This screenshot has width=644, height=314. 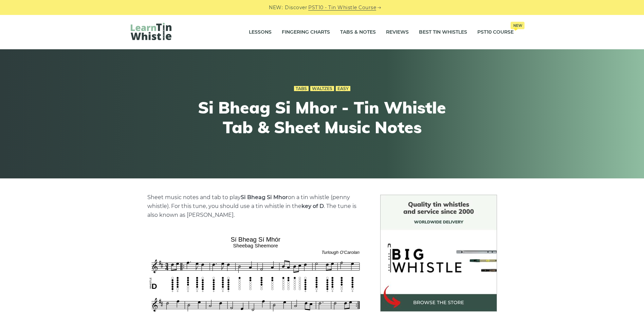 What do you see at coordinates (306, 32) in the screenshot?
I see `a: Fingering Charts` at bounding box center [306, 32].